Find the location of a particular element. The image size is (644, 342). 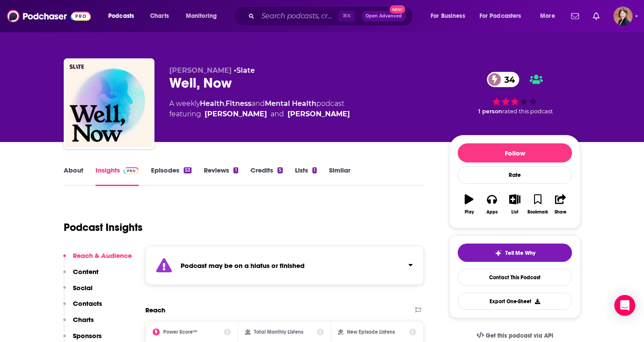

div: Apps is located at coordinates (492, 212).